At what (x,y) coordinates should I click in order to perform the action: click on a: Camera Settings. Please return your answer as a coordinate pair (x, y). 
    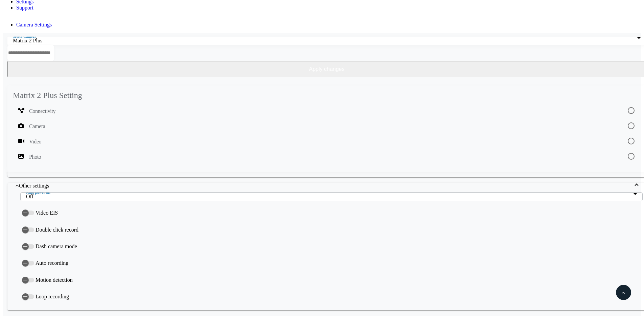
    Looking at the image, I should click on (34, 25).